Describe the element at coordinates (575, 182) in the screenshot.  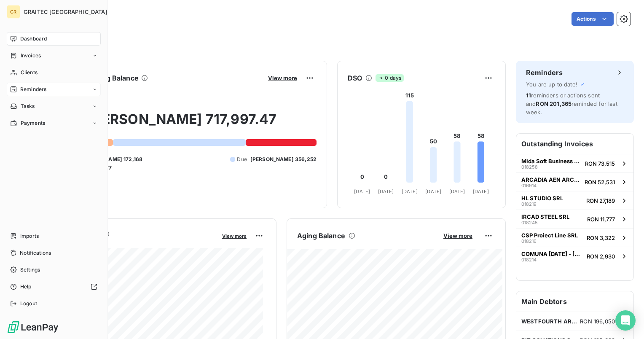
I see `button: ARCADIA AEN ARCHITECTURE & PM SRL016914RON 52,531` at that location.